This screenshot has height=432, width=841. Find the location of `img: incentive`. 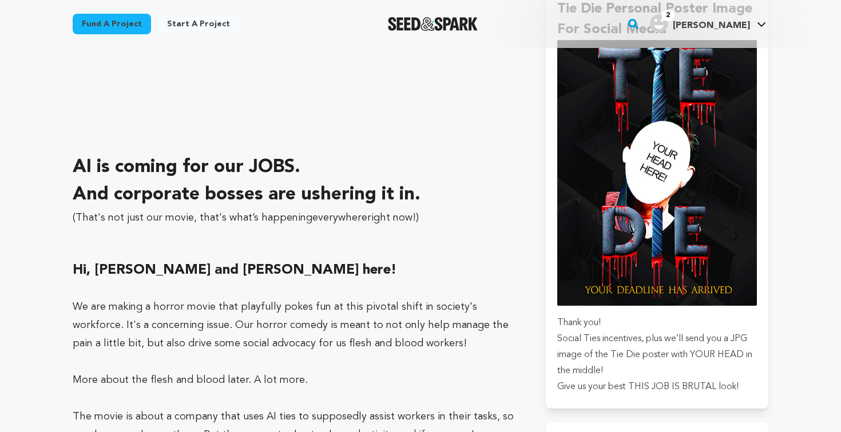

img: incentive is located at coordinates (656, 173).